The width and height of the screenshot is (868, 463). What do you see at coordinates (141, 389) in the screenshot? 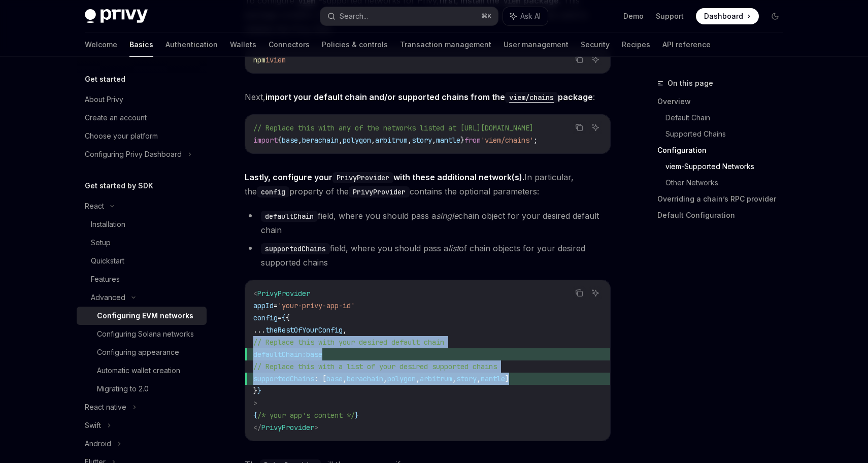
I see `a: Migrating to 2.0` at bounding box center [141, 389].